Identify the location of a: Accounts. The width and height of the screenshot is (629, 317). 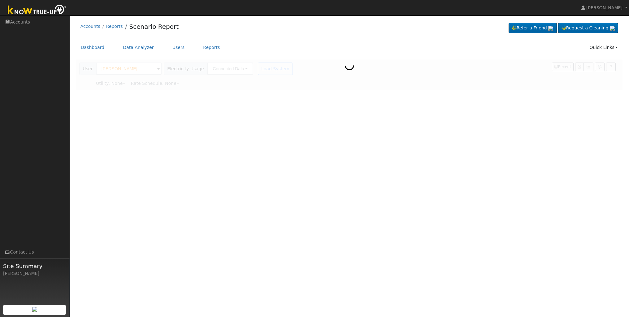
(90, 26).